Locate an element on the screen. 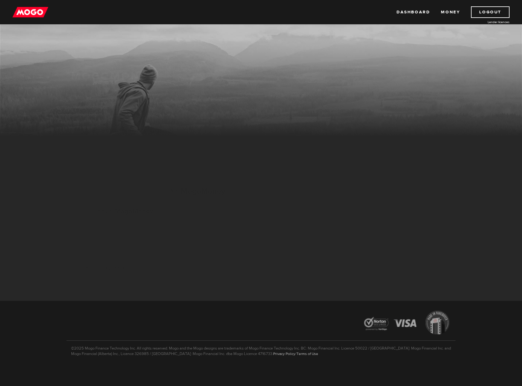 The height and width of the screenshot is (386, 522). img: mogo_logo-11ee424be714fa7cbb0f0f49df9e16ec.png is located at coordinates (30, 12).